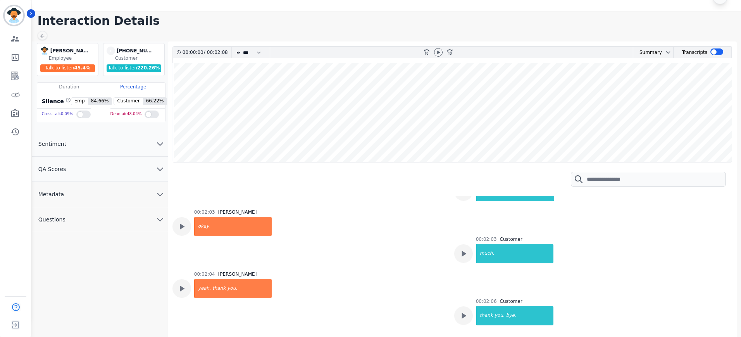  Describe the element at coordinates (14, 16) in the screenshot. I see `img: Bordered avatar` at that location.